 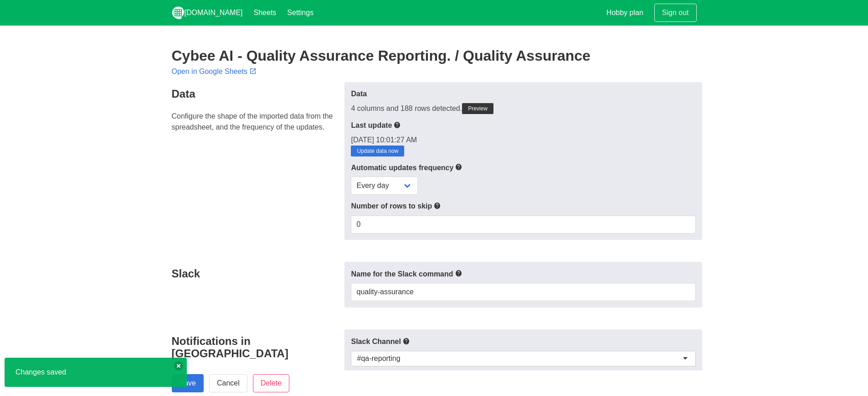 I want to click on a: Sign out, so click(x=676, y=13).